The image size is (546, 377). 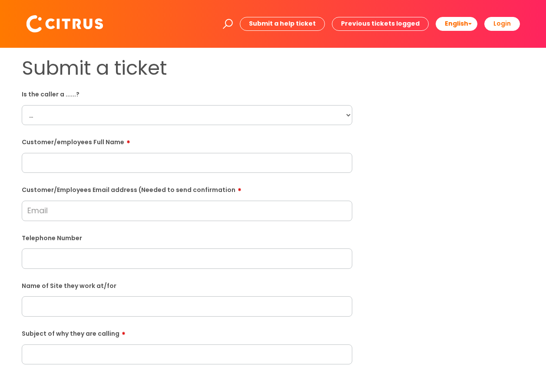 I want to click on label: Subject of why they are calling, so click(x=187, y=332).